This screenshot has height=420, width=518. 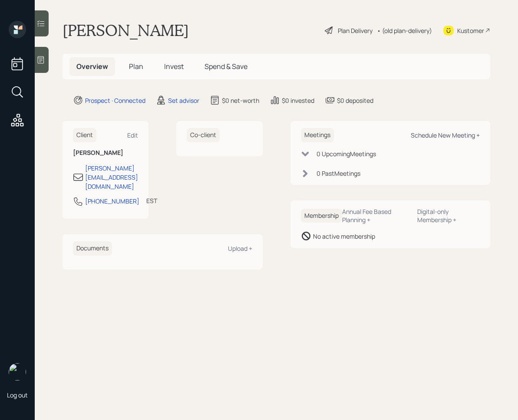 I want to click on span: Spend & Save, so click(x=226, y=66).